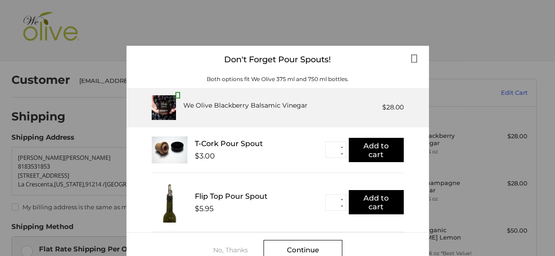 The height and width of the screenshot is (256, 555). I want to click on img: FTPS_bottle__43406.1705089544.233.225.jpg, so click(169, 202).